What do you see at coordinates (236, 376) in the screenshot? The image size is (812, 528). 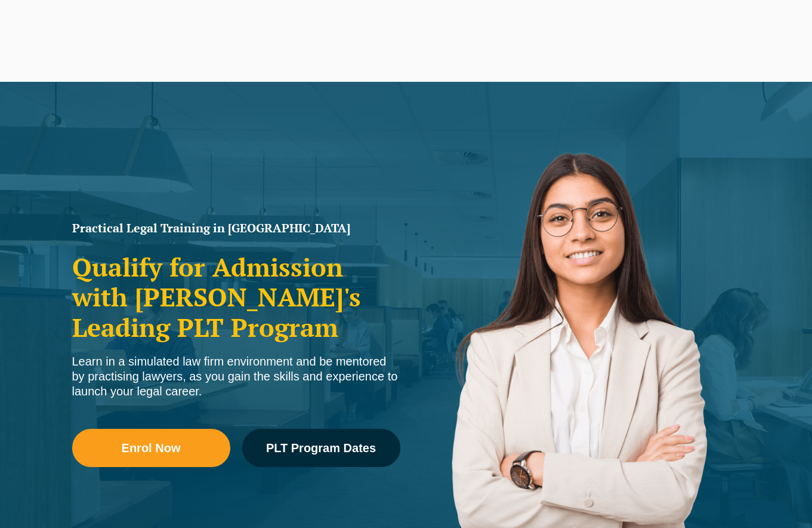 I see `div: Learn in a simulated law firm environment and be mentored by practising lawyers, as you gain the ...` at bounding box center [236, 376].